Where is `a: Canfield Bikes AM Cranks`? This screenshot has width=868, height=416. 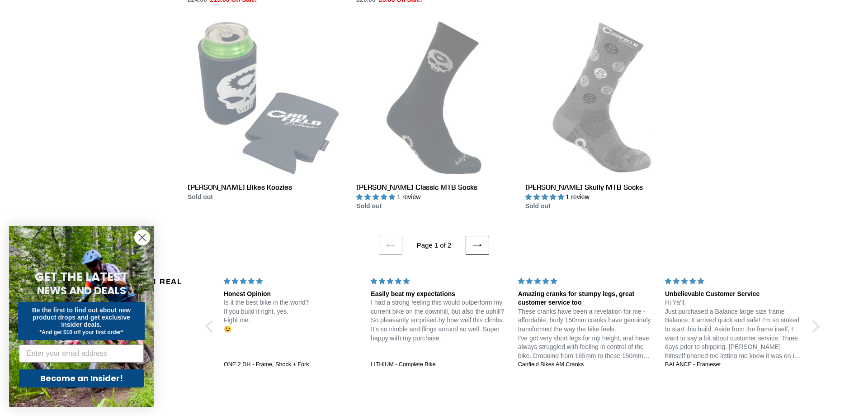 a: Canfield Bikes AM Cranks is located at coordinates (586, 365).